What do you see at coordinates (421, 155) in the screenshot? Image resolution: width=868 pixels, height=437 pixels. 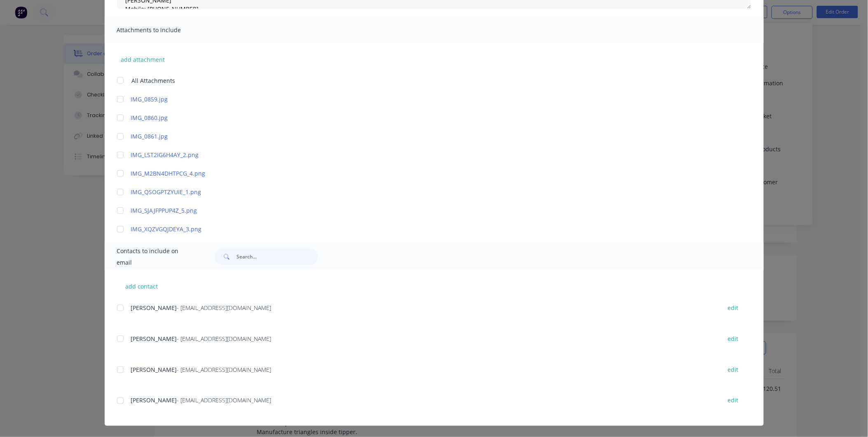 I see `a: IMG_LST2IG6H4AY_2.png` at bounding box center [421, 155].